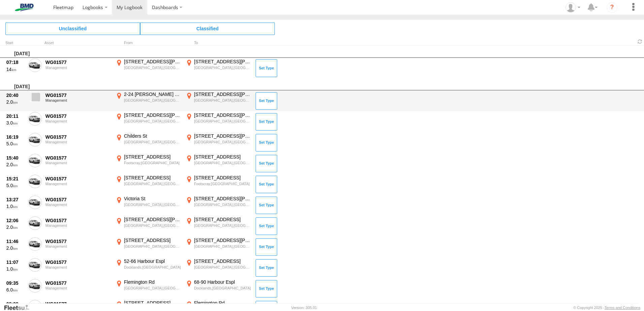 This screenshot has height=311, width=644. What do you see at coordinates (15, 144) in the screenshot?
I see `div: 5.0` at bounding box center [15, 144].